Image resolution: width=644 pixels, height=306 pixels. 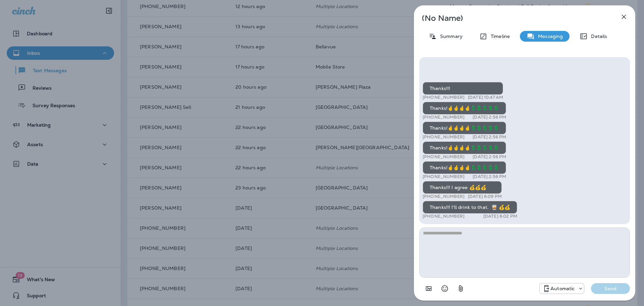 What do you see at coordinates (549, 36) in the screenshot?
I see `p: Messaging` at bounding box center [549, 36].